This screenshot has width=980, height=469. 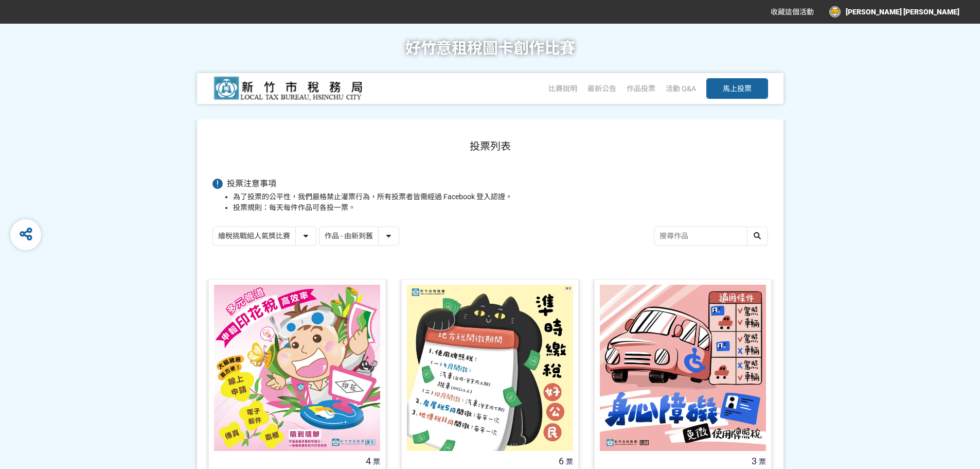 What do you see at coordinates (602, 88) in the screenshot?
I see `span: 最新公告` at bounding box center [602, 88].